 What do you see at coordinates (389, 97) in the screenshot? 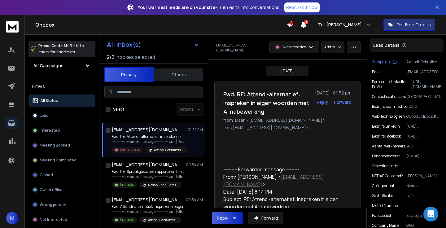
I see `p: Contactlocatie-land` at bounding box center [389, 97].